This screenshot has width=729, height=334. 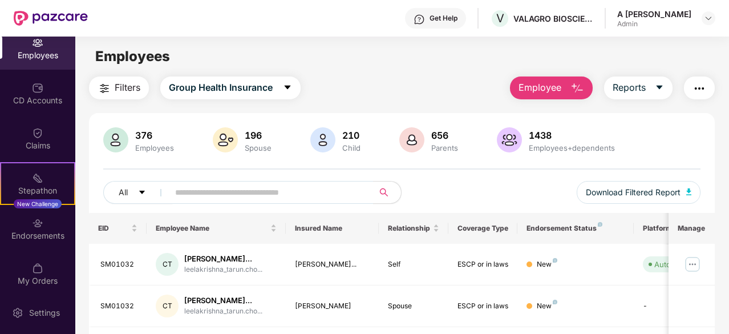 What do you see at coordinates (551, 88) in the screenshot?
I see `button: Employee` at bounding box center [551, 88].